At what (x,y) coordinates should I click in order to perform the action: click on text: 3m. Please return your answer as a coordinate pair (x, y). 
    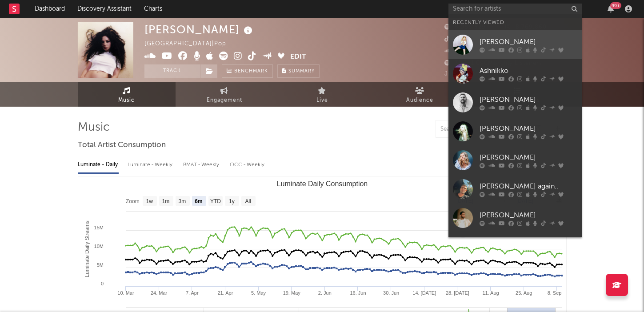
    Looking at the image, I should click on (182, 201).